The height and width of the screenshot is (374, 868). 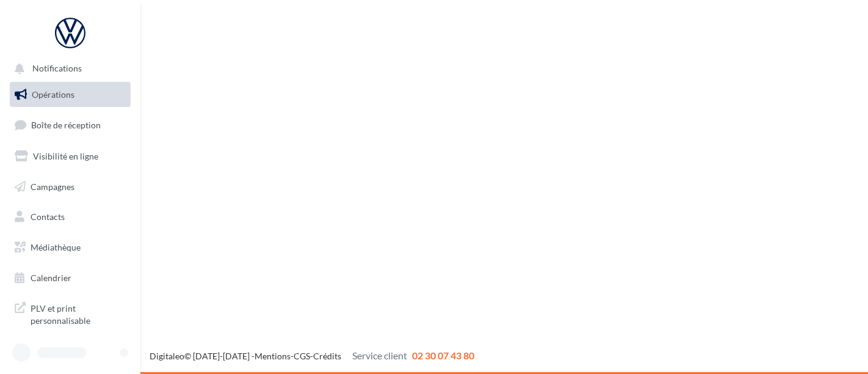 What do you see at coordinates (70, 278) in the screenshot?
I see `a: Calendrier` at bounding box center [70, 278].